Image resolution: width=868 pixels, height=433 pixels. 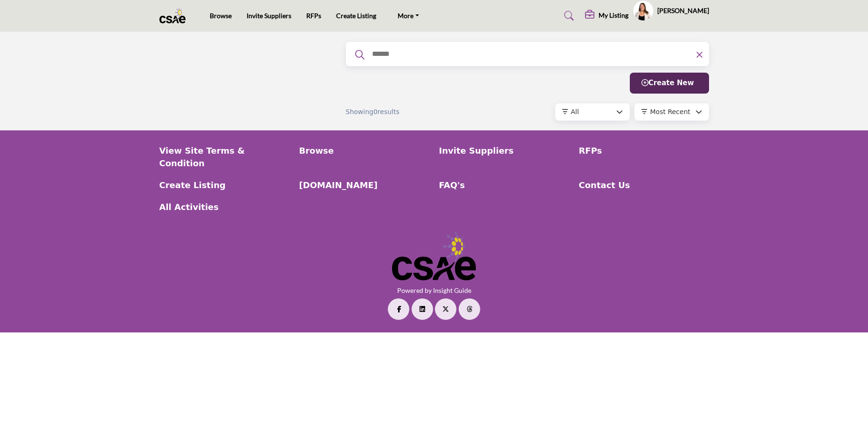 I want to click on span: 0, so click(x=375, y=112).